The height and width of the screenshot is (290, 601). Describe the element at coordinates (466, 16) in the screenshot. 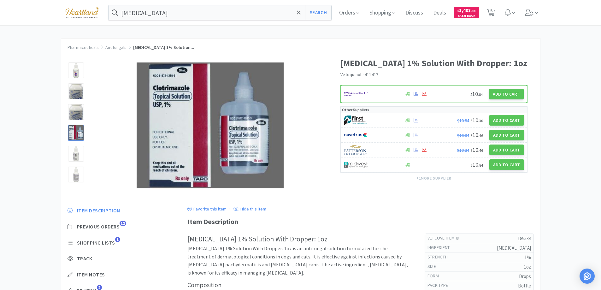

I see `span: Cash Back` at that location.